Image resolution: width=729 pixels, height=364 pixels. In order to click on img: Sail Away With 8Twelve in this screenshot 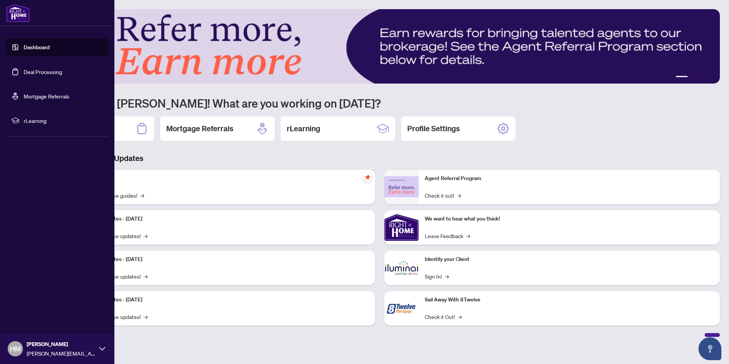, I will do `click(401, 308)`.